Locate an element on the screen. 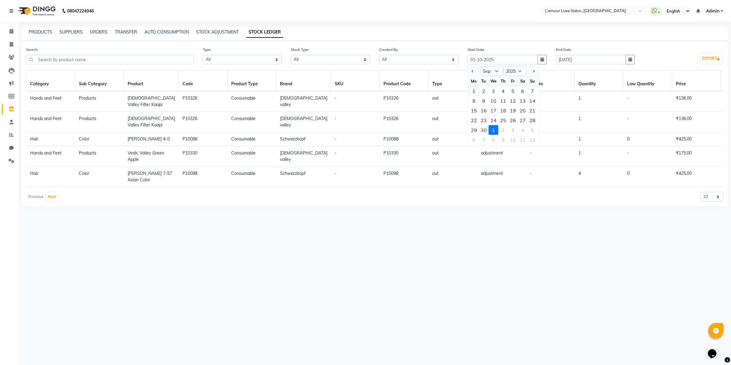 This screenshot has height=365, width=731. td: 1 is located at coordinates (599, 139).